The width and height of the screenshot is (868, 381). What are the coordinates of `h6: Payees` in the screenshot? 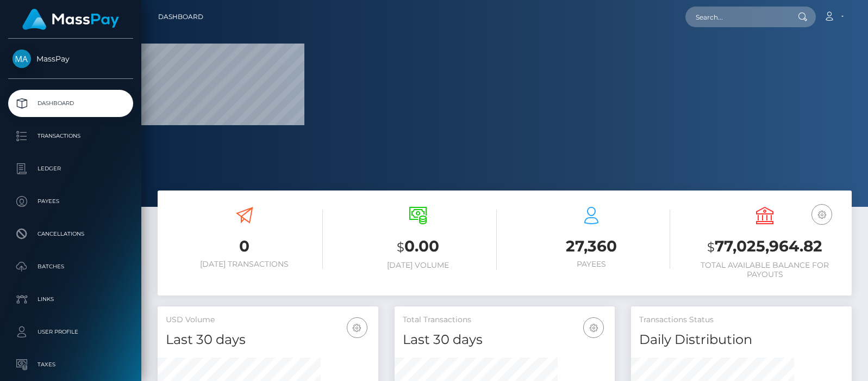 It's located at (591, 264).